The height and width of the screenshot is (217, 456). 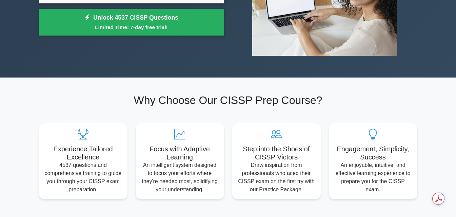 What do you see at coordinates (180, 153) in the screenshot?
I see `h5: Focus with Adaptive Learning` at bounding box center [180, 153].